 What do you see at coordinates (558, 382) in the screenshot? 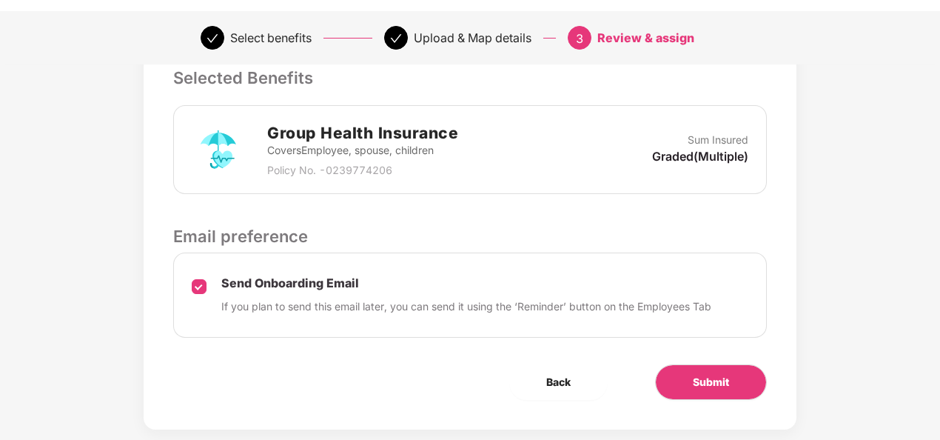
I see `span: Back` at bounding box center [558, 382].